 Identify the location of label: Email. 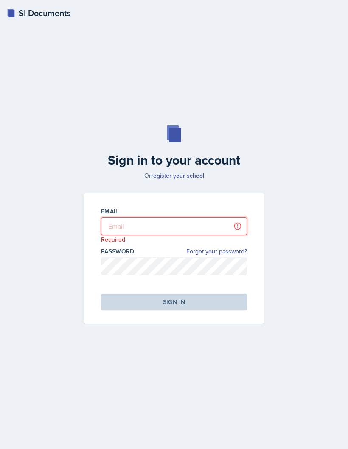
(110, 211).